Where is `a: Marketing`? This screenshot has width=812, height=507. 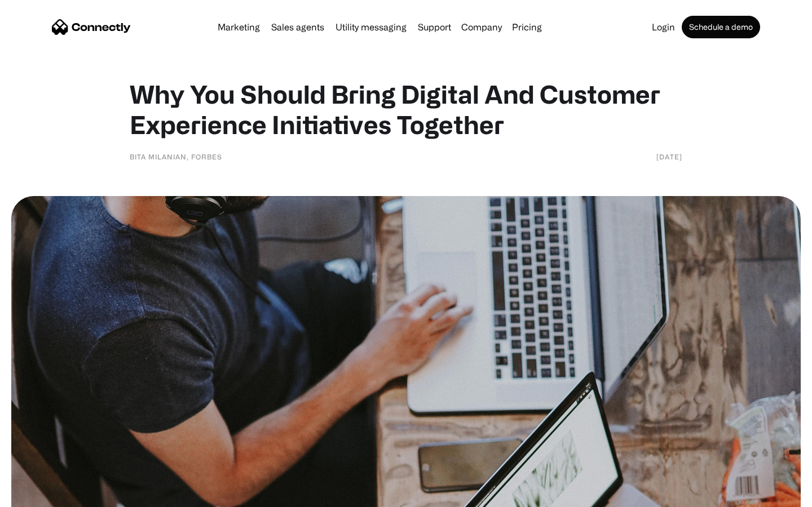
a: Marketing is located at coordinates (239, 27).